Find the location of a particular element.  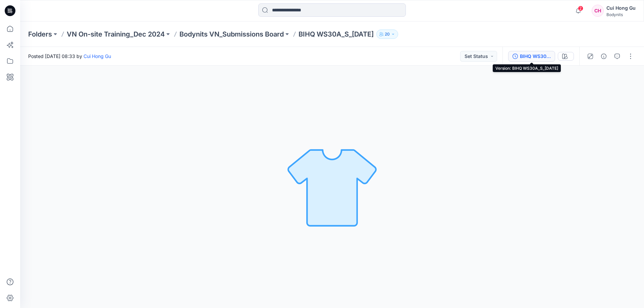

div: Bodynits is located at coordinates (620, 15).